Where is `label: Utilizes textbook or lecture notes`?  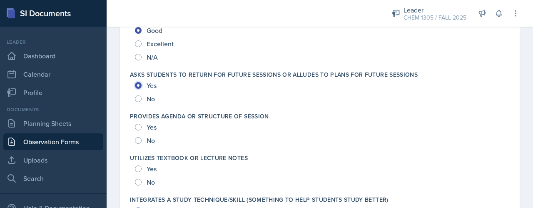
label: Utilizes textbook or lecture notes is located at coordinates (189, 158).